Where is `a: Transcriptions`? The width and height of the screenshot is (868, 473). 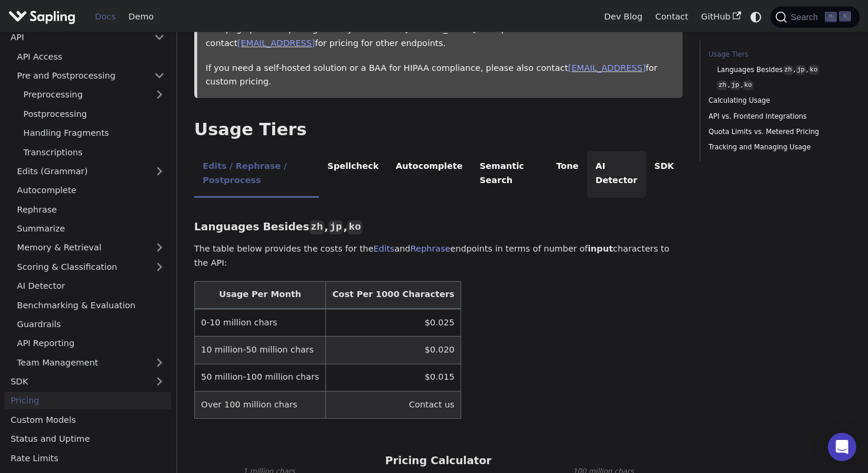
a: Transcriptions is located at coordinates (94, 152).